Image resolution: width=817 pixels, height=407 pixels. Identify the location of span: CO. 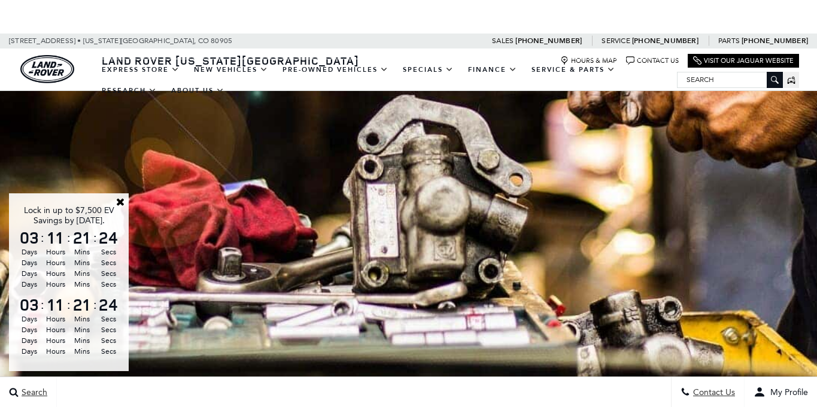
(204, 41).